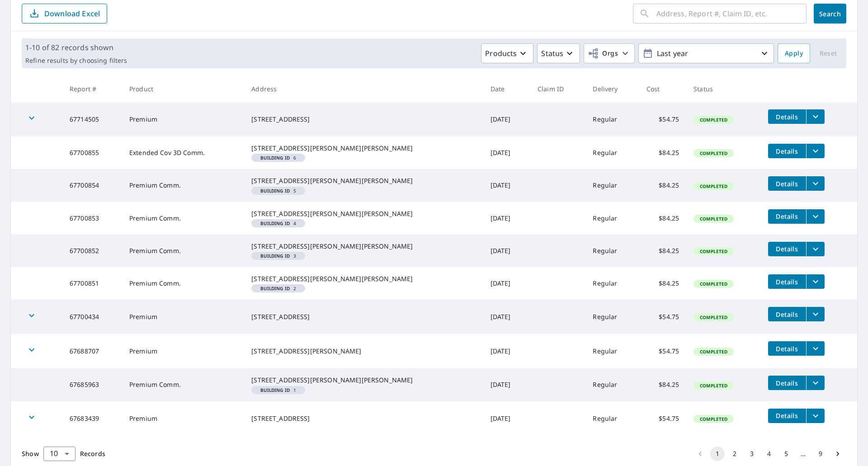 The height and width of the screenshot is (466, 868). I want to click on td: $54.75, so click(663, 317).